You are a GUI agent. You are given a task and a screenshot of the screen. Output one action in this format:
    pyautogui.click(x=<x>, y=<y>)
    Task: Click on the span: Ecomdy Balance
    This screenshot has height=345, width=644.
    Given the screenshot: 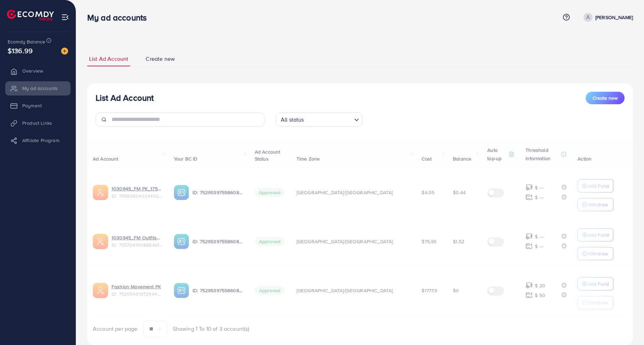 What is the action you would take?
    pyautogui.click(x=26, y=42)
    